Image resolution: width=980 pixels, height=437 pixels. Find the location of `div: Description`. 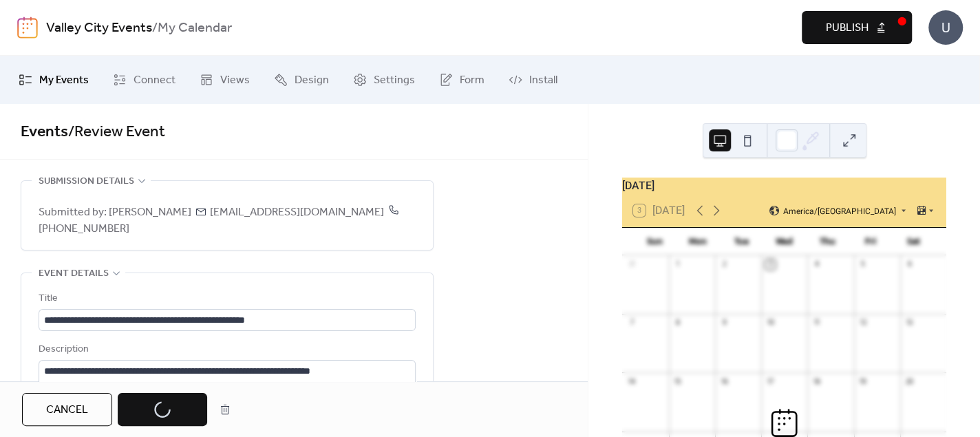

div: Description is located at coordinates (226, 349).